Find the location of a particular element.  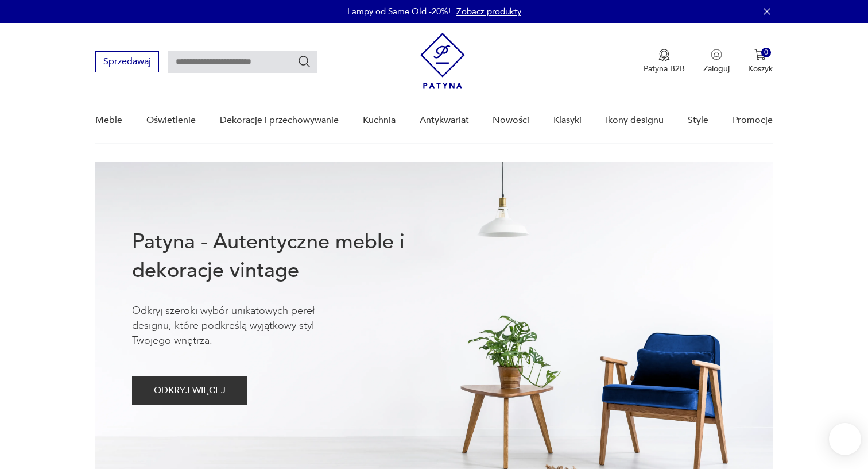

a: Ikony designu is located at coordinates (635, 120).